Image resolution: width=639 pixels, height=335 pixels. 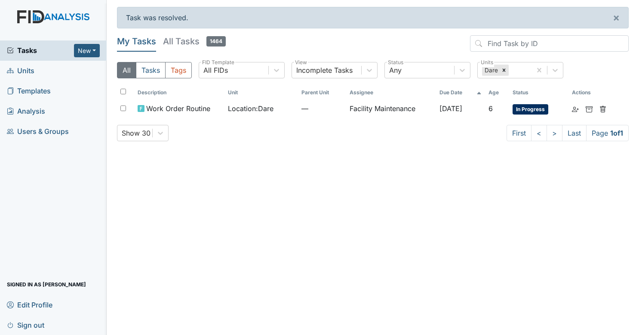 What do you see at coordinates (391, 92) in the screenshot?
I see `th: Assignee` at bounding box center [391, 92].